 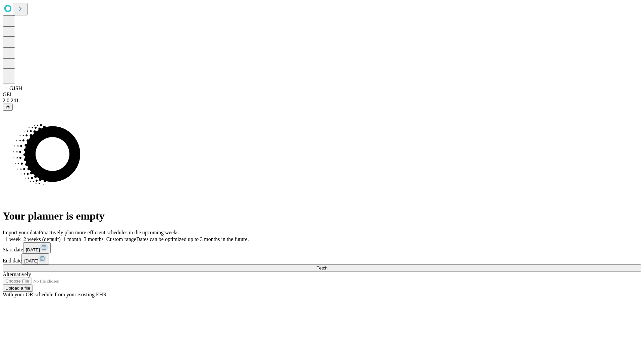 What do you see at coordinates (17, 274) in the screenshot?
I see `span: Alternatively` at bounding box center [17, 274].